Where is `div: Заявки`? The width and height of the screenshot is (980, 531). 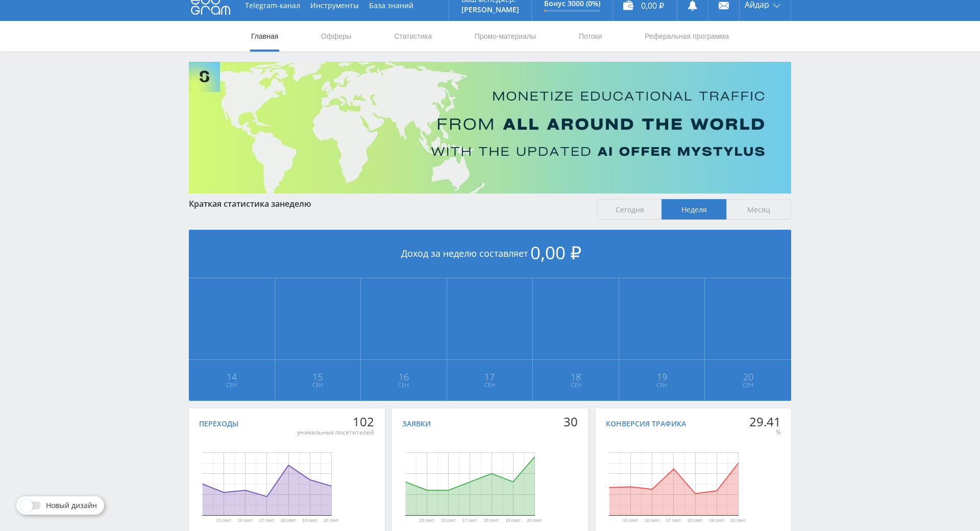 div: Заявки is located at coordinates (416, 423).